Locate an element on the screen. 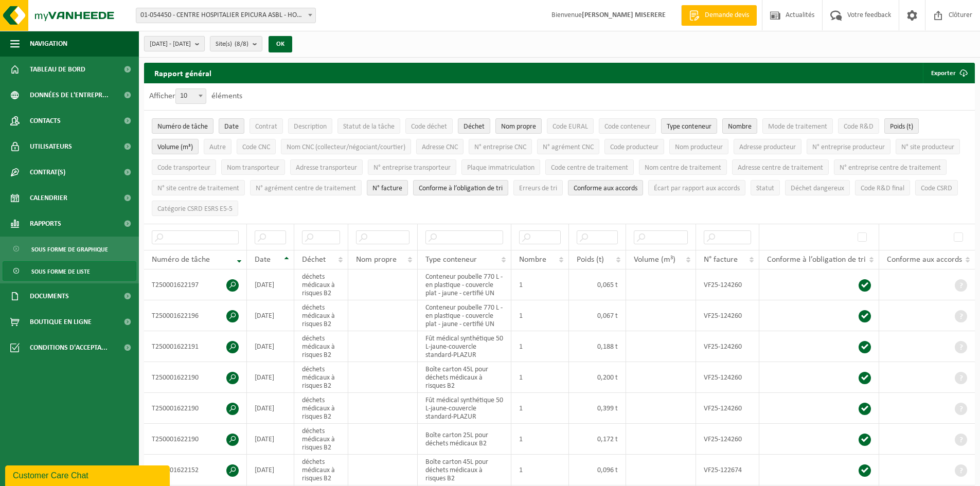  a: Demande devis is located at coordinates (719, 16).